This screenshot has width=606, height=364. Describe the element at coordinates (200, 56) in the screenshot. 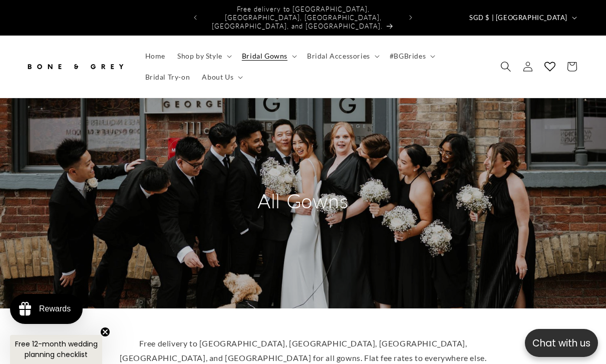

I see `span: Shop by Style` at that location.